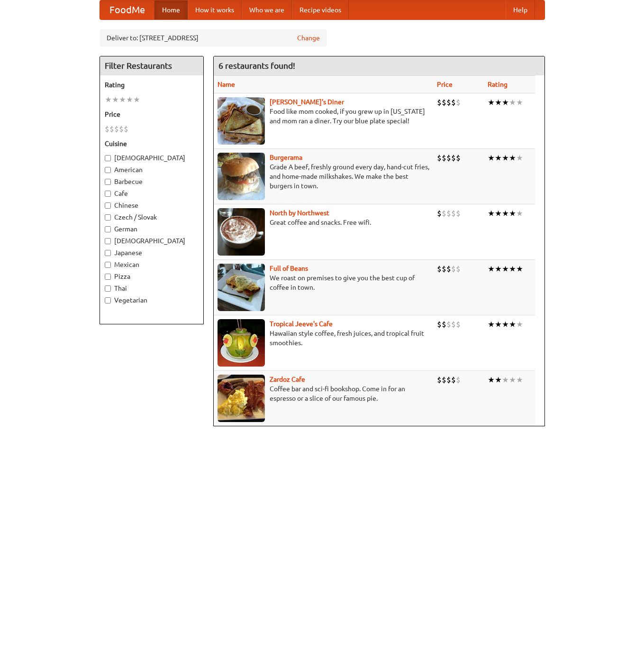  I want to click on input: Vegetarian, so click(108, 300).